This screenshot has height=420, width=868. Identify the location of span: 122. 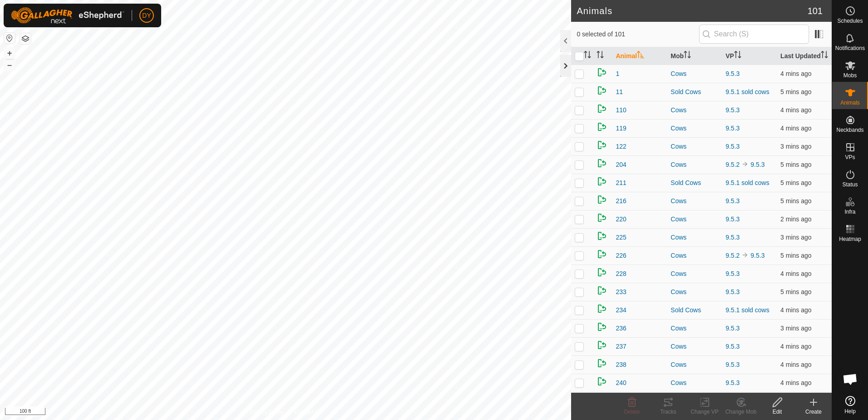
(620, 146).